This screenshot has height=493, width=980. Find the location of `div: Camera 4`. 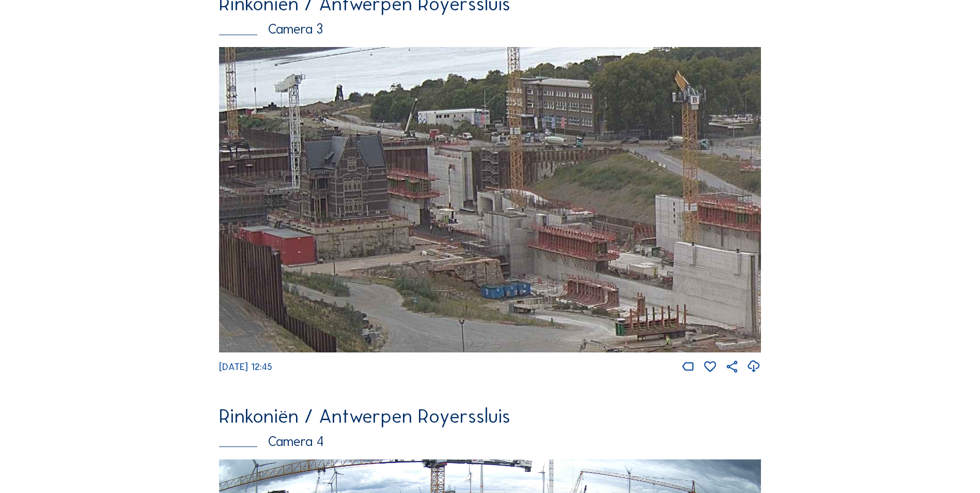

div: Camera 4 is located at coordinates (490, 441).